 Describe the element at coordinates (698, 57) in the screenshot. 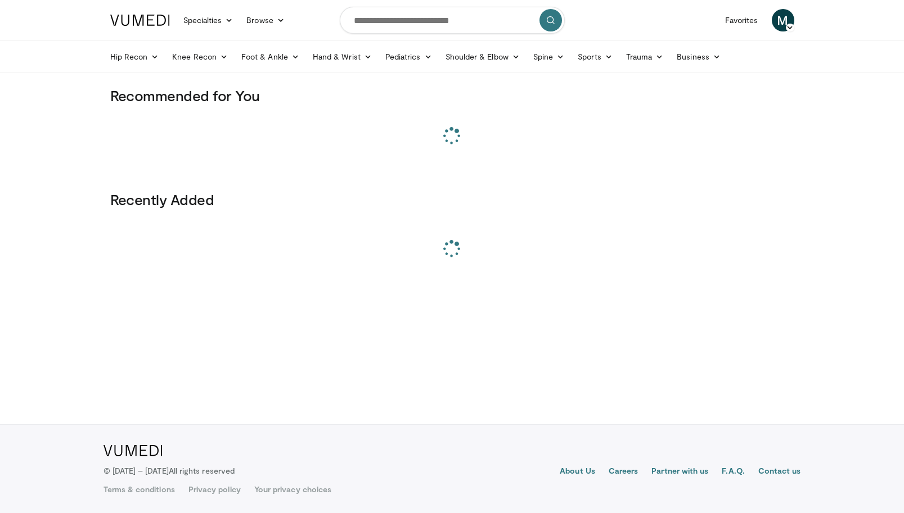

I see `a: Business` at that location.